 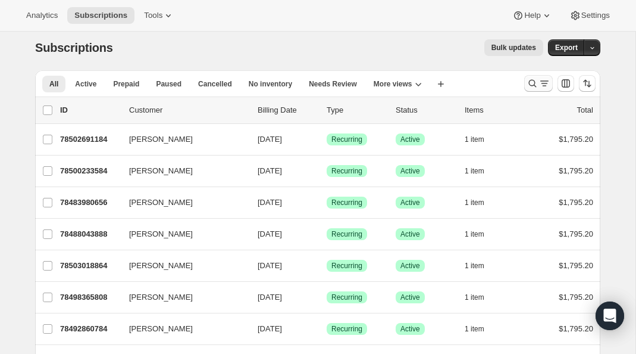 I want to click on p: 78503018864, so click(x=90, y=266).